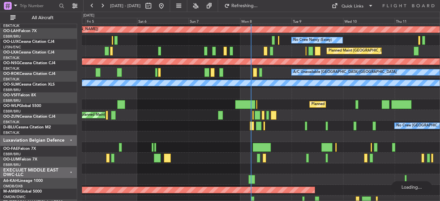  I want to click on div: Fri 5, so click(111, 21).